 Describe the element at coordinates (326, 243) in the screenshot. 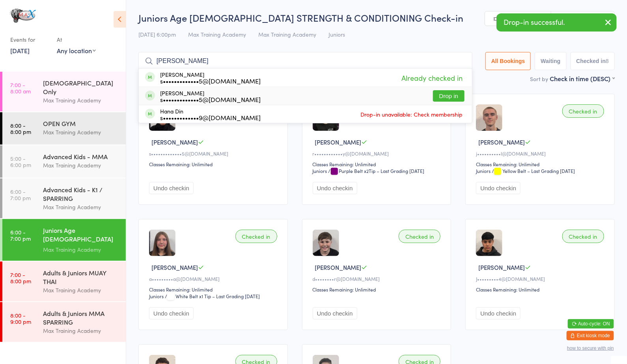

I see `img: image1739995940.png` at that location.